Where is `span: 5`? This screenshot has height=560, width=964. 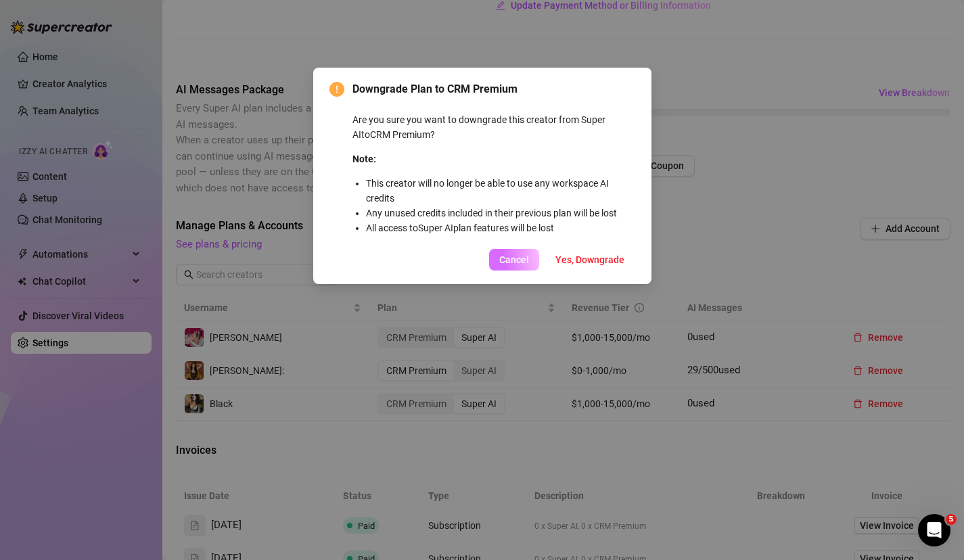 span: 5 is located at coordinates (951, 519).